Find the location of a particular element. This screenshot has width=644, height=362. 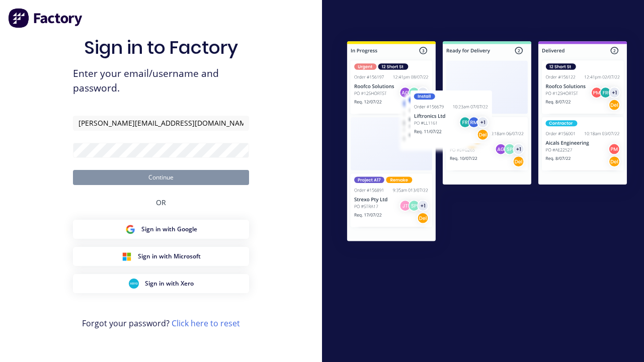

h1: Sign in to Factory is located at coordinates (161, 47).